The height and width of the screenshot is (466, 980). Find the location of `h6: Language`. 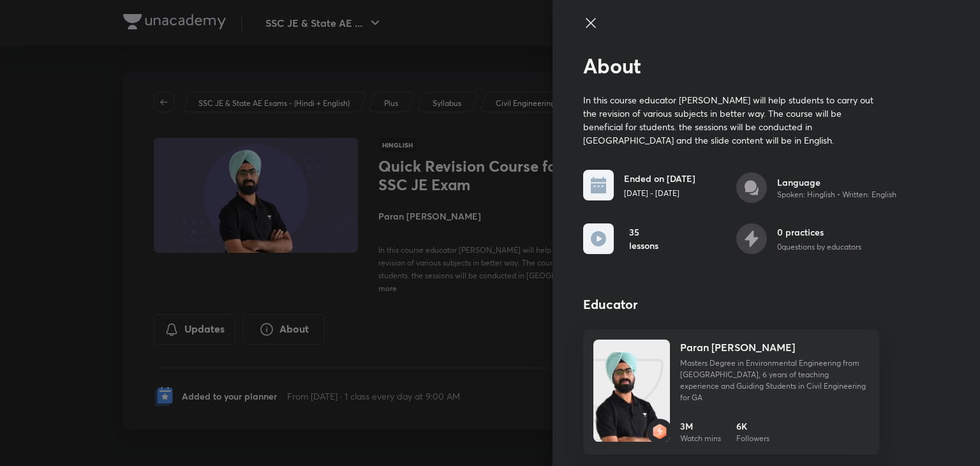

h6: Language is located at coordinates (837, 182).